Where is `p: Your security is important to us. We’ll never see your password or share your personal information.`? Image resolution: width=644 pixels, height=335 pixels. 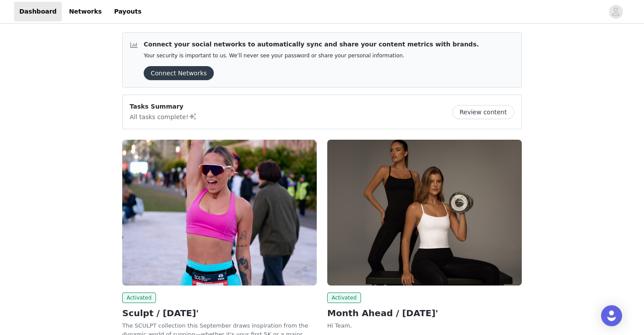 p: Your security is important to us. We’ll never see your password or share your personal information. is located at coordinates (311, 56).